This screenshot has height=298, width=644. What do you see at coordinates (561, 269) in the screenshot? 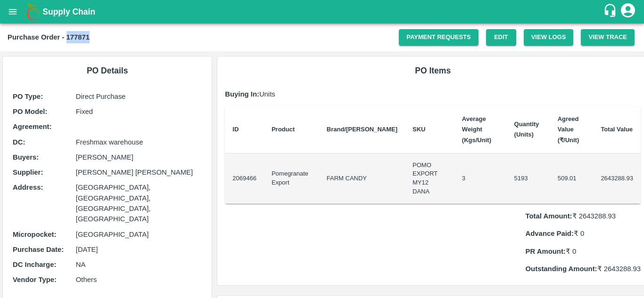
I see `b: Outstanding Amount:` at bounding box center [561, 269].